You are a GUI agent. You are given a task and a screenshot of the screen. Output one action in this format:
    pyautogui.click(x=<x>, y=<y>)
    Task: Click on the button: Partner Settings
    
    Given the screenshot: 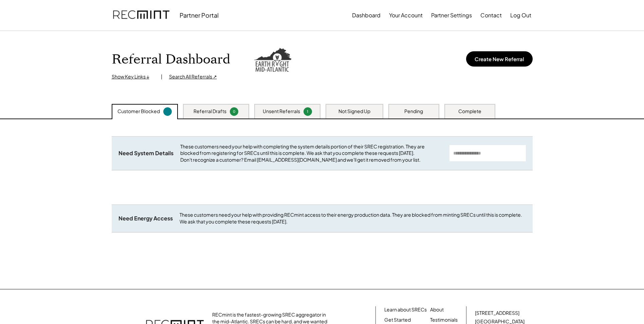 What is the action you would take?
    pyautogui.click(x=451, y=15)
    